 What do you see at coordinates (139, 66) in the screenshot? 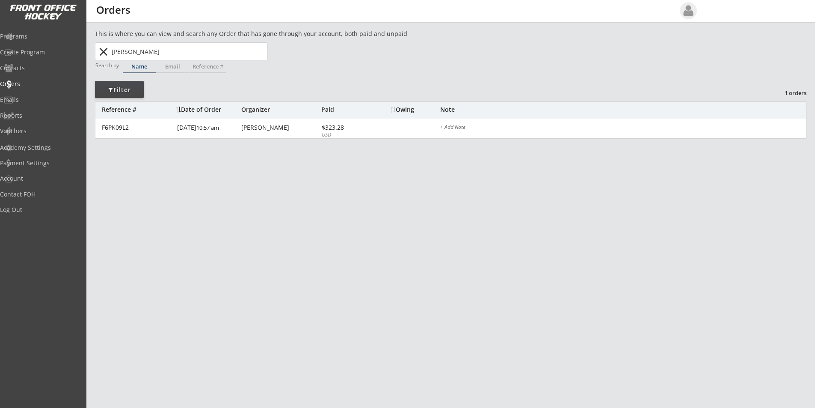
I see `div: Name` at bounding box center [139, 66].